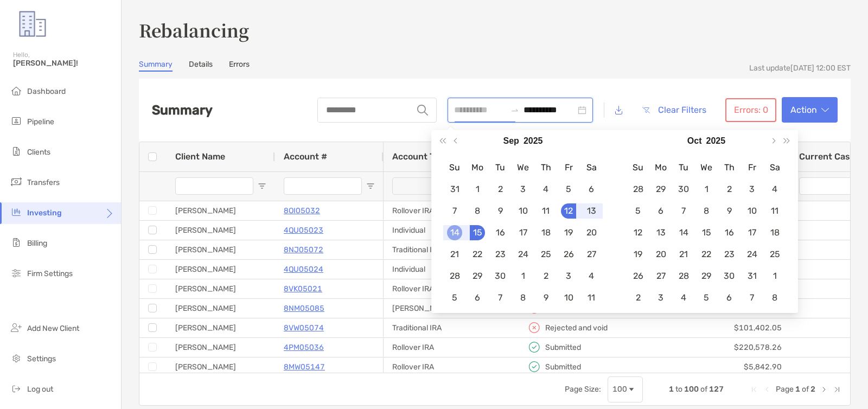 The image size is (868, 409). I want to click on img: arrow, so click(825, 110).